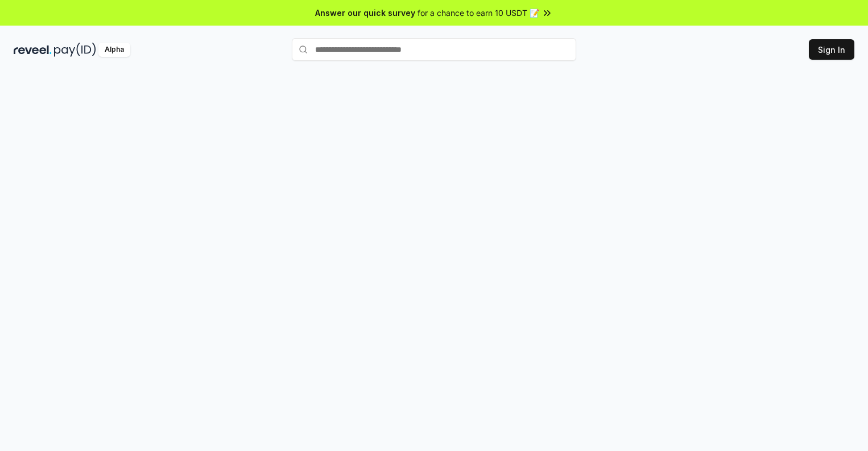 This screenshot has height=451, width=868. Describe the element at coordinates (114, 49) in the screenshot. I see `div: Alpha` at that location.